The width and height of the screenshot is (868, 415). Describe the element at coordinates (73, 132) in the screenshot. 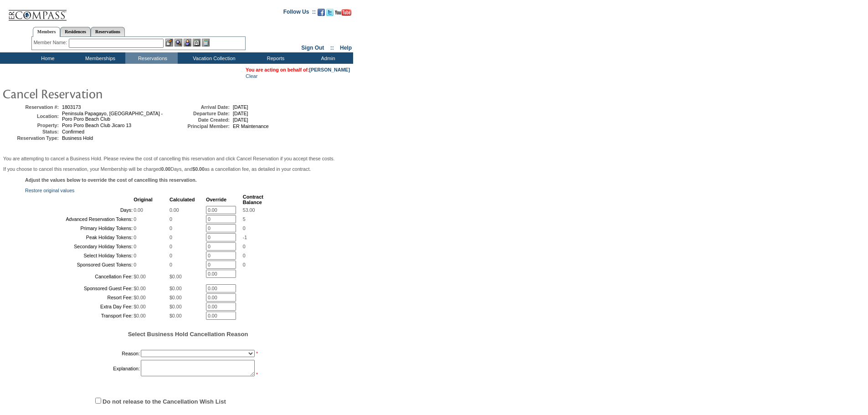

I see `span: Confirmed` at that location.